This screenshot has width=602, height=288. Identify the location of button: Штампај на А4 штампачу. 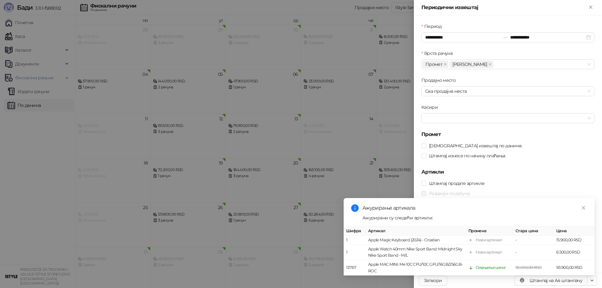
(551, 281).